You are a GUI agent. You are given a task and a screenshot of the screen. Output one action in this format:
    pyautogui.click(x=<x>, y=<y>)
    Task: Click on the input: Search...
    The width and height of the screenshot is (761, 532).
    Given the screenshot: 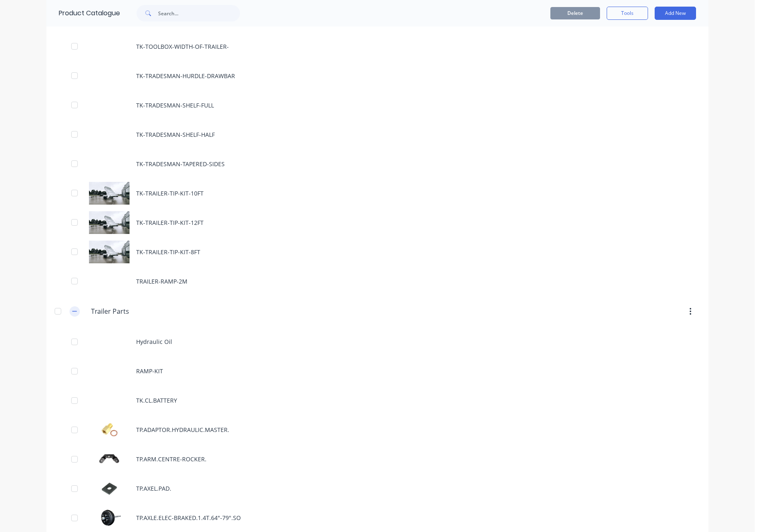 What is the action you would take?
    pyautogui.click(x=199, y=13)
    